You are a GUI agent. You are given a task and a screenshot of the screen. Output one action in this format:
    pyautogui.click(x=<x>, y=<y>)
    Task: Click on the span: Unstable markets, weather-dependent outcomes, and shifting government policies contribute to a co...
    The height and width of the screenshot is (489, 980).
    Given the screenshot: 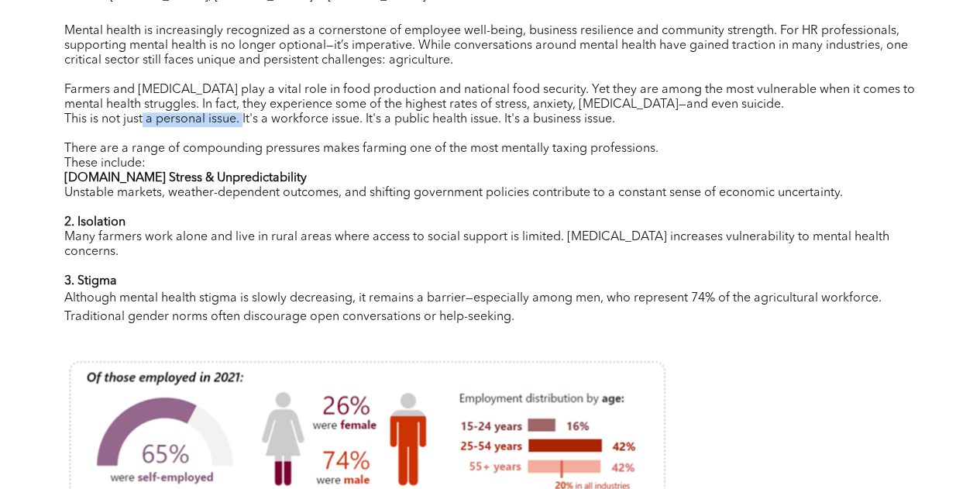 What is the action you would take?
    pyautogui.click(x=453, y=193)
    